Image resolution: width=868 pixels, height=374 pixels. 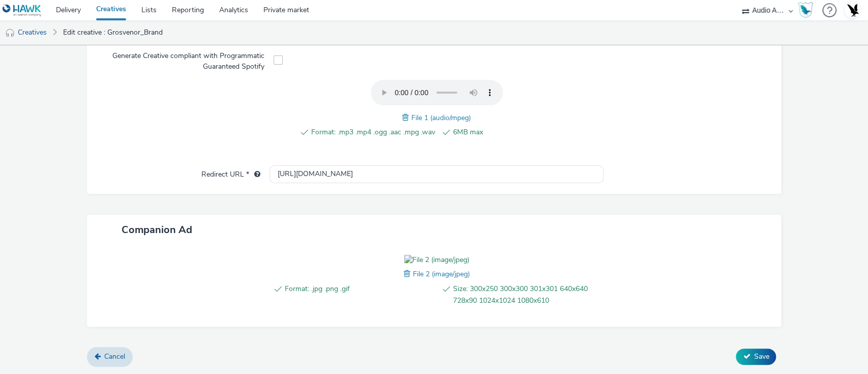 I want to click on span: File 2 (image/jpeg), so click(x=441, y=274).